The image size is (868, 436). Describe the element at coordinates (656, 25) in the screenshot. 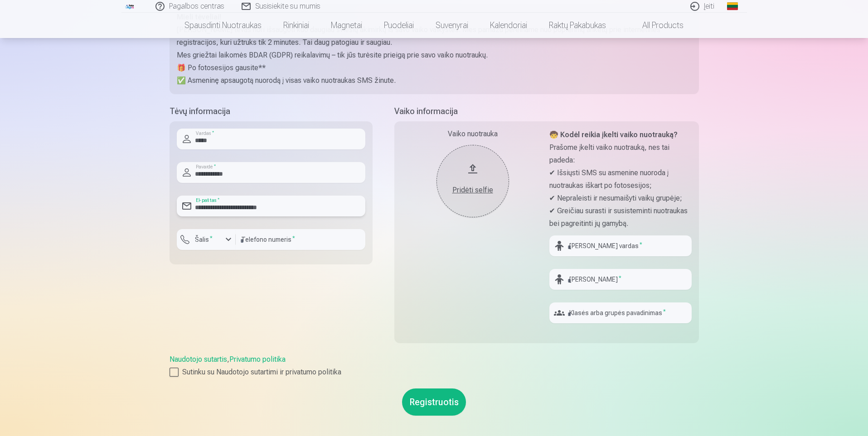

I see `a: All products` at that location.